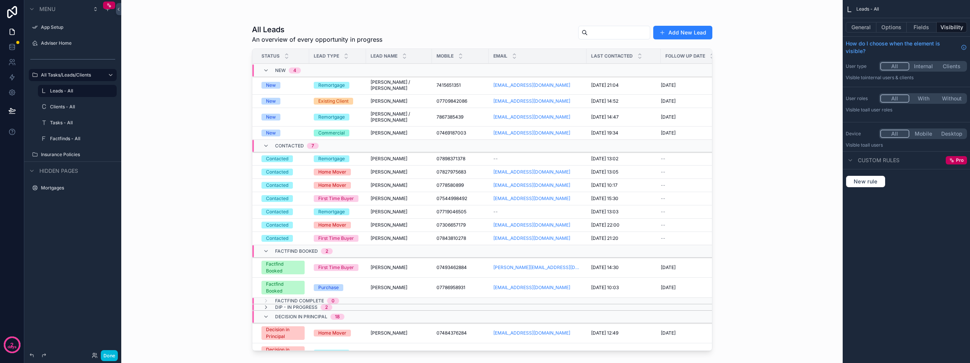 The image size is (970, 363). I want to click on a: Adviser Home, so click(77, 43).